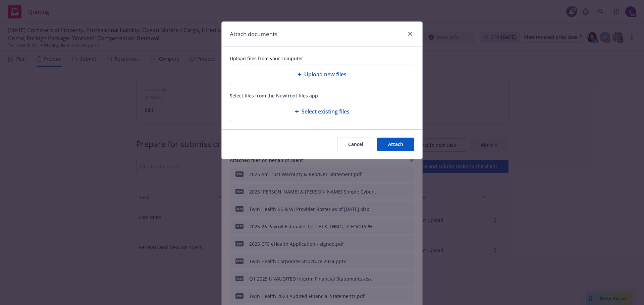  Describe the element at coordinates (410, 34) in the screenshot. I see `a: close` at that location.